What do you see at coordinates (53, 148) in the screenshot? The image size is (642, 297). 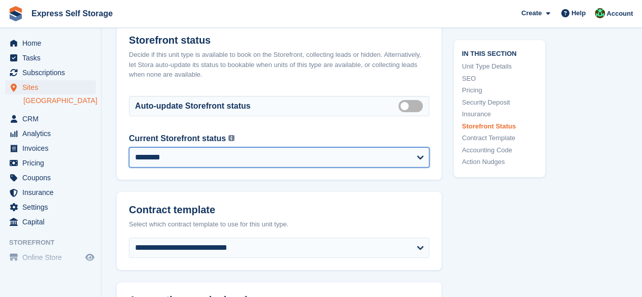 I see `span: Invoices` at bounding box center [53, 148].